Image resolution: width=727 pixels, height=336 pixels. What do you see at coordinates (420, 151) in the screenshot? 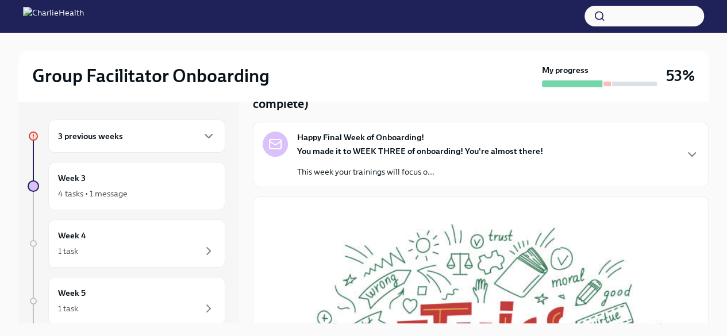
I see `strong: You made it to WEEK THREE of onboarding! You're almost there!` at bounding box center [420, 151].